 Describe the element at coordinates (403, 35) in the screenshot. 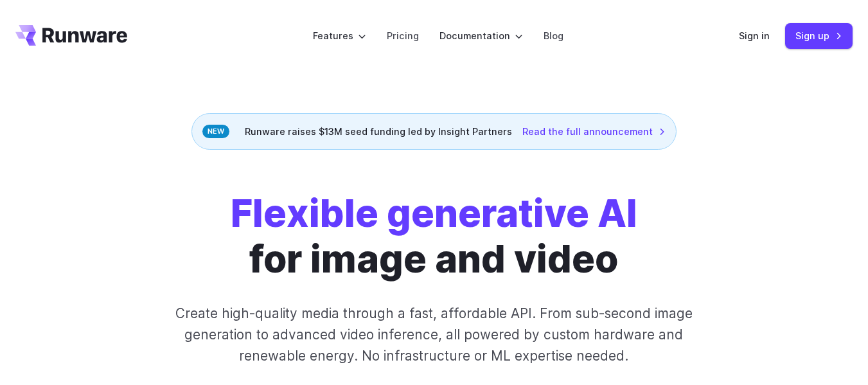

I see `a: Pricing` at that location.